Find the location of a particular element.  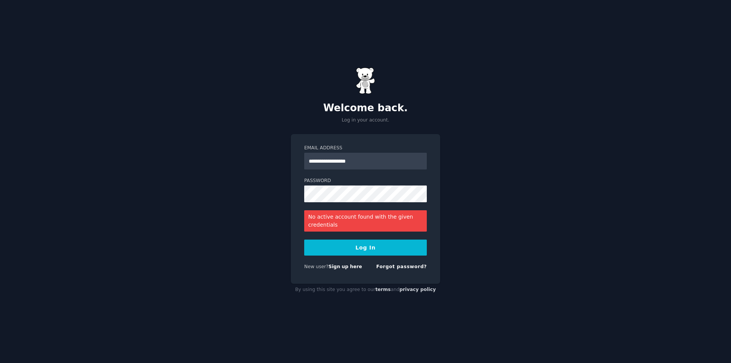

h2: Welcome back. is located at coordinates (366, 108).